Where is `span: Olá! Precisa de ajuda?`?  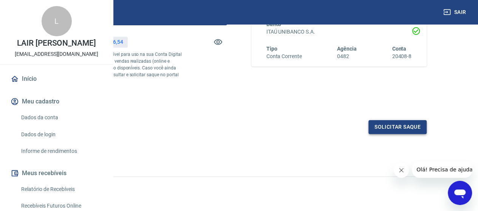 span: Olá! Precisa de ajuda? is located at coordinates (34, 8).